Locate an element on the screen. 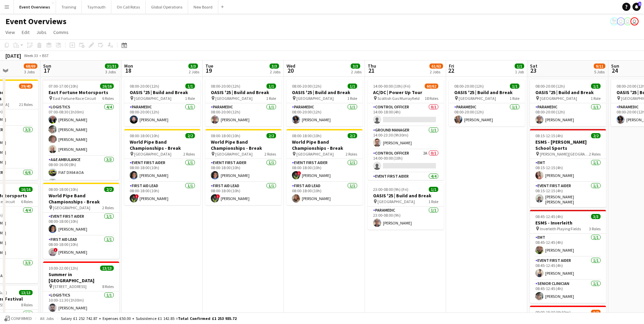 The height and width of the screenshot is (324, 644). span: Total Confirmed £1 253 935.72 is located at coordinates (207, 318).